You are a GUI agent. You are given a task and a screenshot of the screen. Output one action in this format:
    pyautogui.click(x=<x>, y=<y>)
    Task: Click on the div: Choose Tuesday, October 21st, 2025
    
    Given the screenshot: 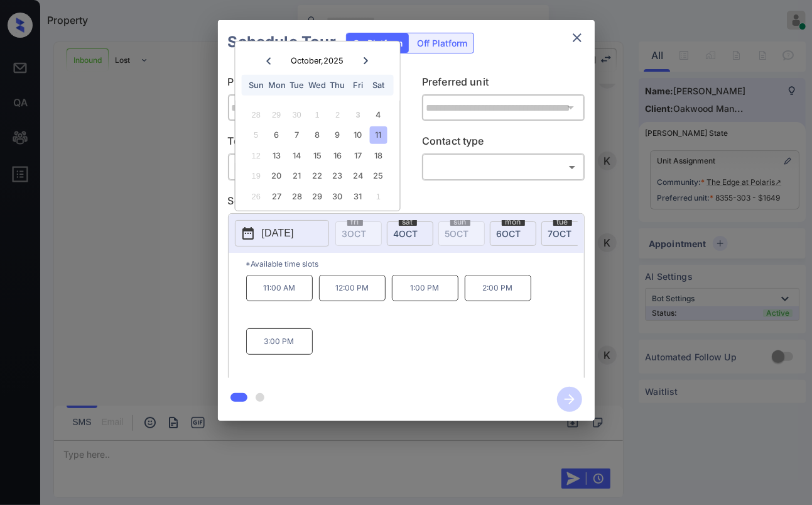 What is the action you would take?
    pyautogui.click(x=296, y=175)
    